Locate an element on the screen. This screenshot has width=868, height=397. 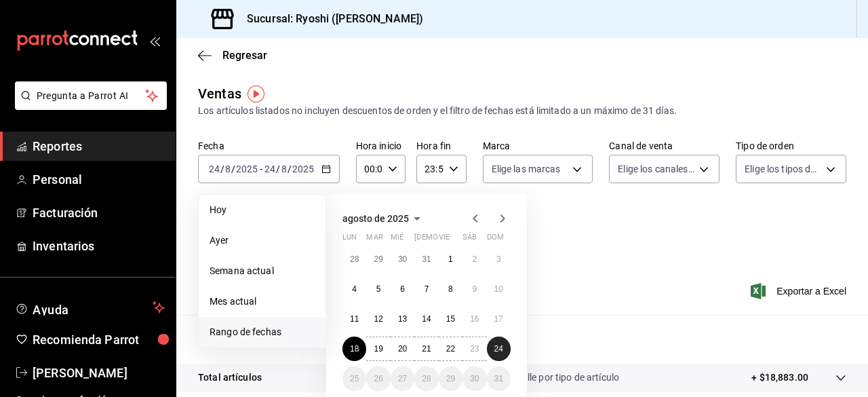
button: 14 de agosto de 2025 is located at coordinates (426, 319).